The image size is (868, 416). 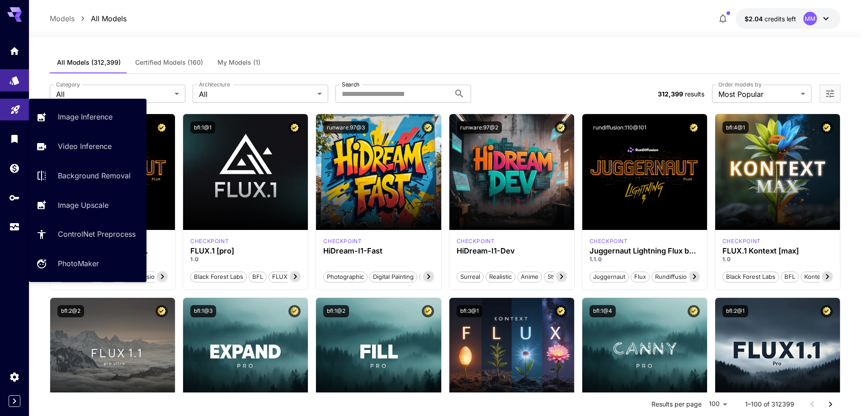 What do you see at coordinates (476, 241) in the screenshot?
I see `div: HiDream Dev` at bounding box center [476, 241].